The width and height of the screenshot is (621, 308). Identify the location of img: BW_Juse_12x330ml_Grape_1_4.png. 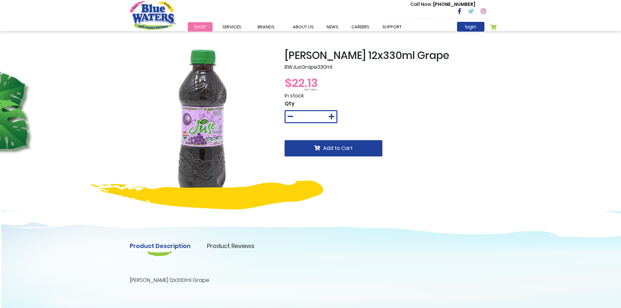
(202, 122).